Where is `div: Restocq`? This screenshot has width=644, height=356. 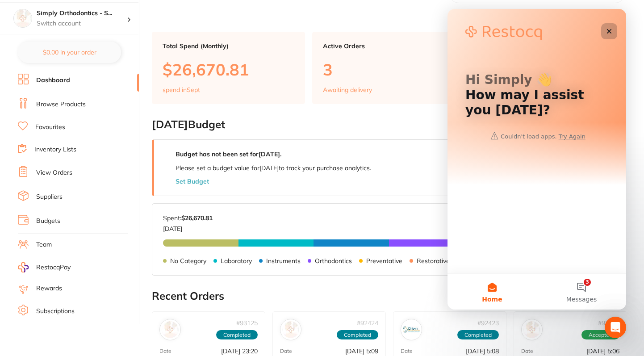 div: Restocq is located at coordinates (53, 154).